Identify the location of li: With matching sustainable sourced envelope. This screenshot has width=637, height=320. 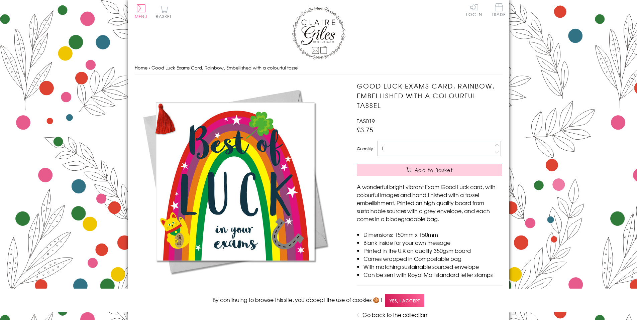
(433, 267).